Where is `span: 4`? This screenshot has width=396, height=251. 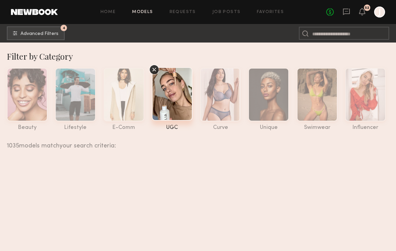
span: 4 is located at coordinates (64, 28).